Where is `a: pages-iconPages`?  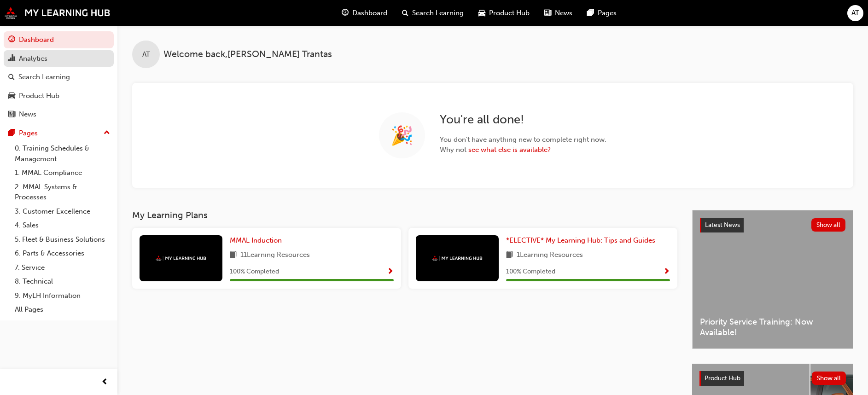 a: pages-iconPages is located at coordinates (602, 13).